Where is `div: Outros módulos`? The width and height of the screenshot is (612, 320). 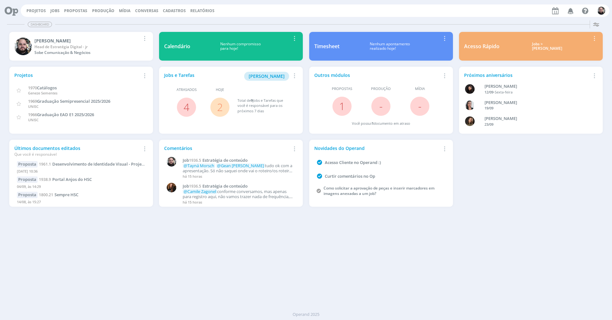 div: Outros módulos is located at coordinates (377, 75).